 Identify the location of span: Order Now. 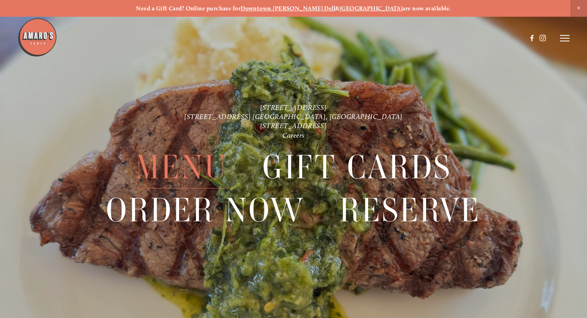
(205, 210).